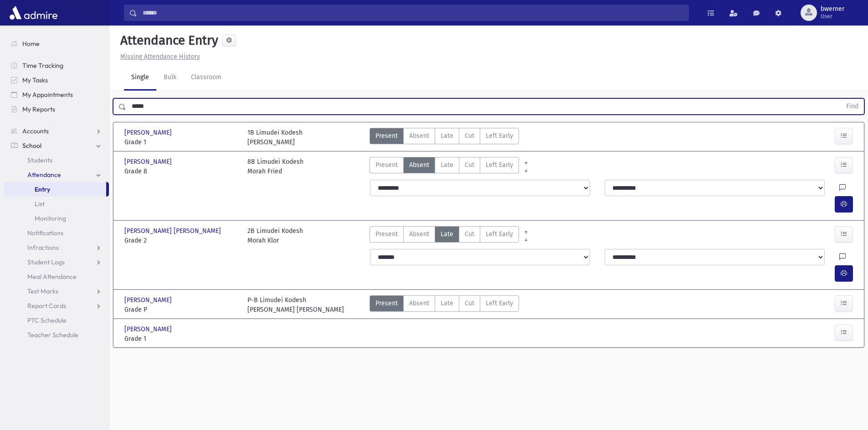 This screenshot has height=430, width=868. What do you see at coordinates (55, 189) in the screenshot?
I see `a: Entry` at bounding box center [55, 189].